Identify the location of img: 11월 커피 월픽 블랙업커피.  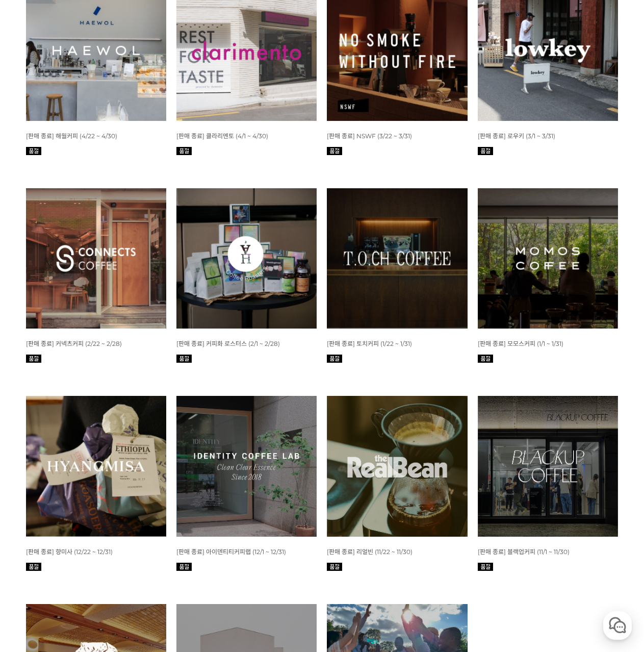
(548, 466).